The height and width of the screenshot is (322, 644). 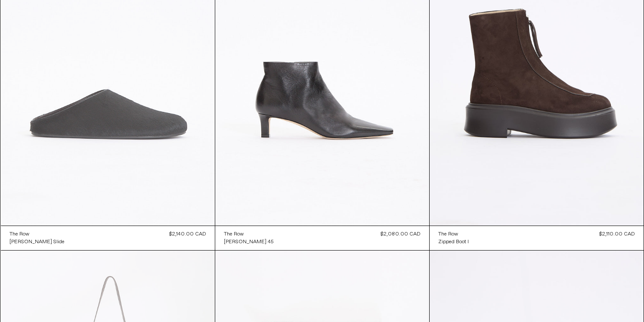 I want to click on div: $2,140.00 CAD, so click(x=188, y=234).